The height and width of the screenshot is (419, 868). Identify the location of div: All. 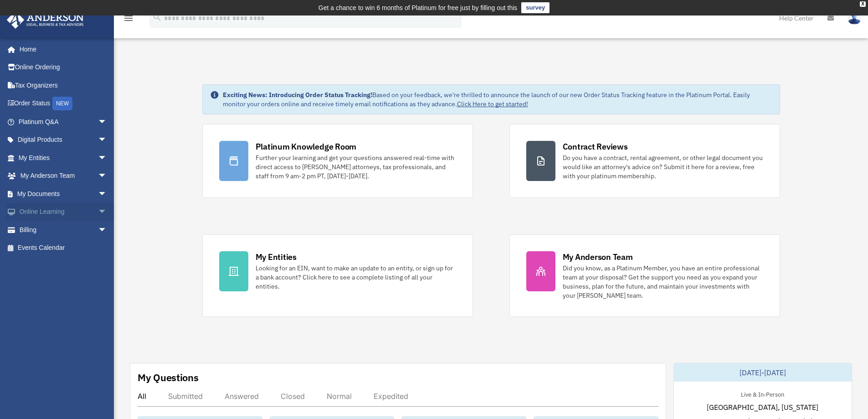
(142, 396).